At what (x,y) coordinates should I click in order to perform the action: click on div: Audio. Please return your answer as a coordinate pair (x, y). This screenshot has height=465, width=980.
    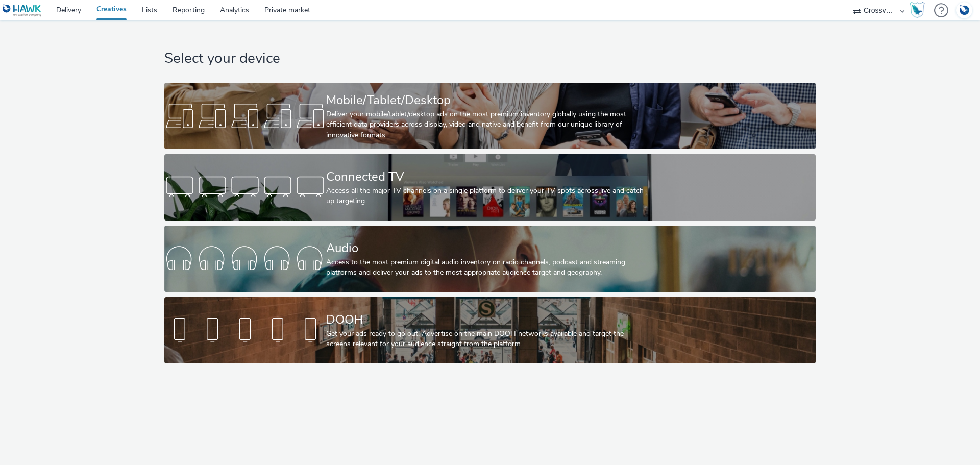
    Looking at the image, I should click on (488, 248).